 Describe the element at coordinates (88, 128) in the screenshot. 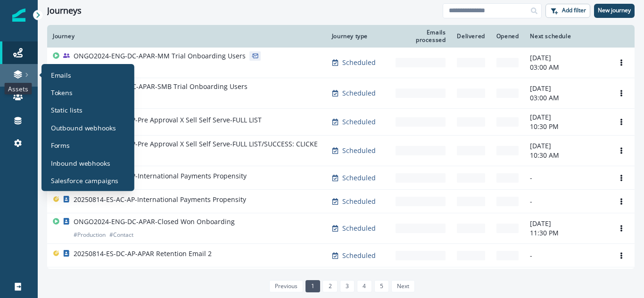

I see `a: Outbound webhooks` at that location.